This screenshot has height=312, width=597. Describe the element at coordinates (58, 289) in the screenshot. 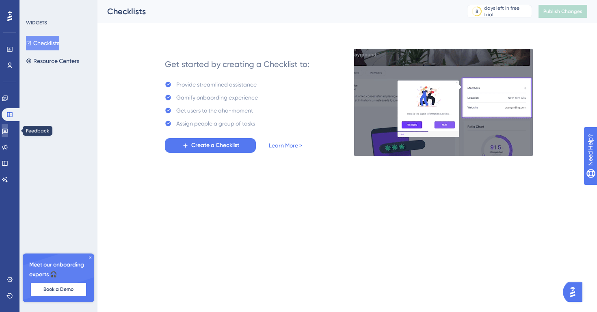

I see `button: Book a Demo` at that location.